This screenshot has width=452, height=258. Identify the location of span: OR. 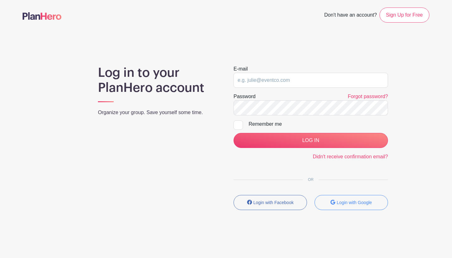
(311, 180).